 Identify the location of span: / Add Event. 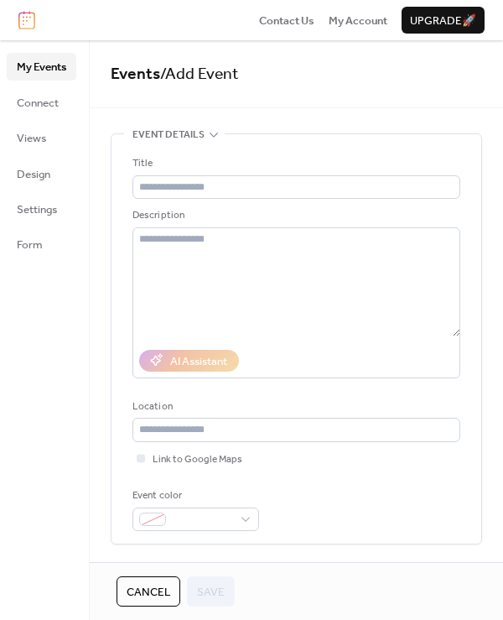
(200, 74).